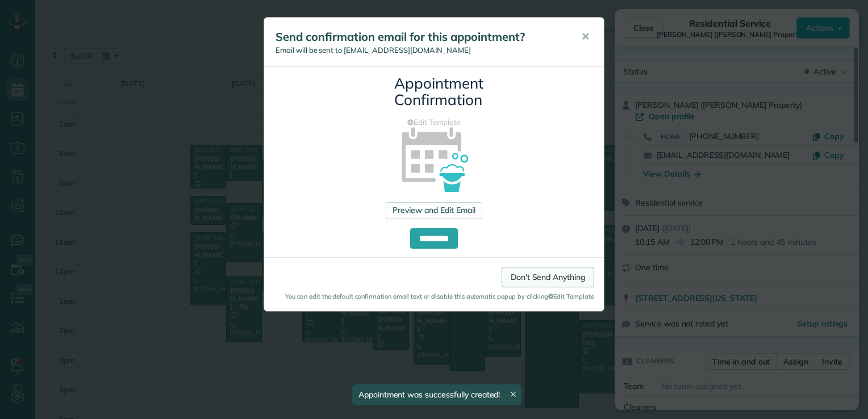 The image size is (868, 419). What do you see at coordinates (548, 277) in the screenshot?
I see `a: Don't Send Anything` at bounding box center [548, 277].